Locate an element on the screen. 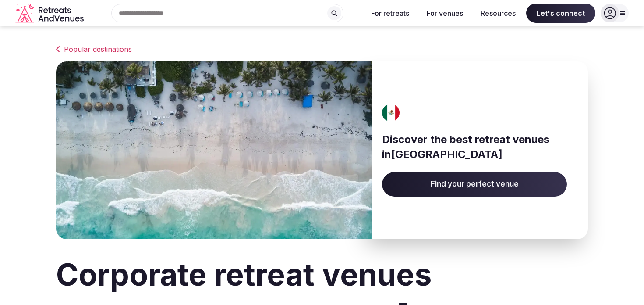  a: Visit the homepage is located at coordinates (50, 13).